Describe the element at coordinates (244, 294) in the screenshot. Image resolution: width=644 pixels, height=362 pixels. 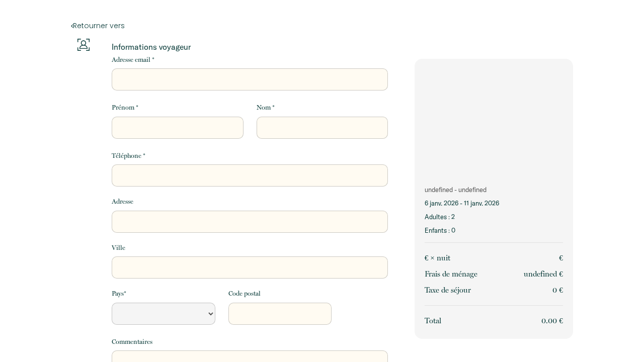
I see `label: Code postal` at that location.